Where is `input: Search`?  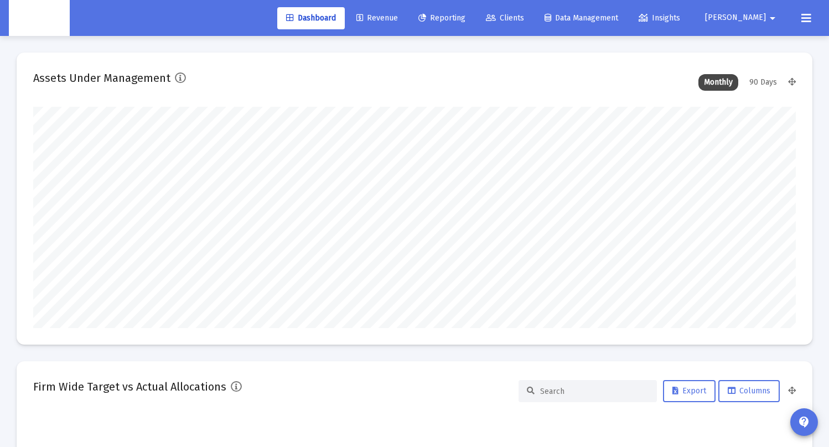
input: Search is located at coordinates (595, 391).